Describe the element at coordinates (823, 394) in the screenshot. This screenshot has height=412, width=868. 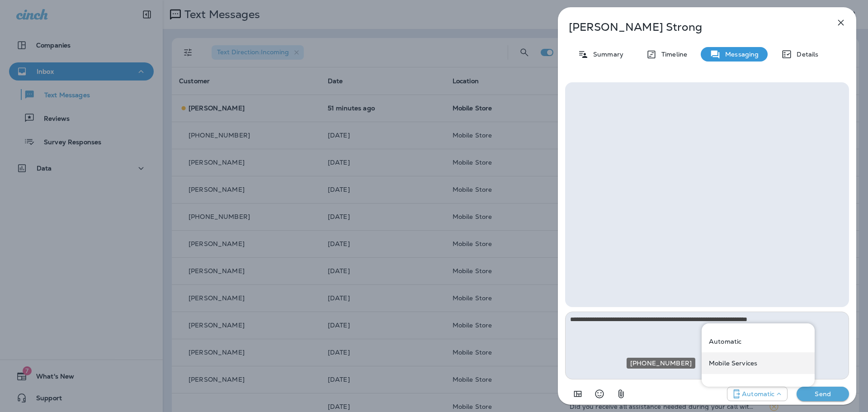
I see `p: Send` at that location.